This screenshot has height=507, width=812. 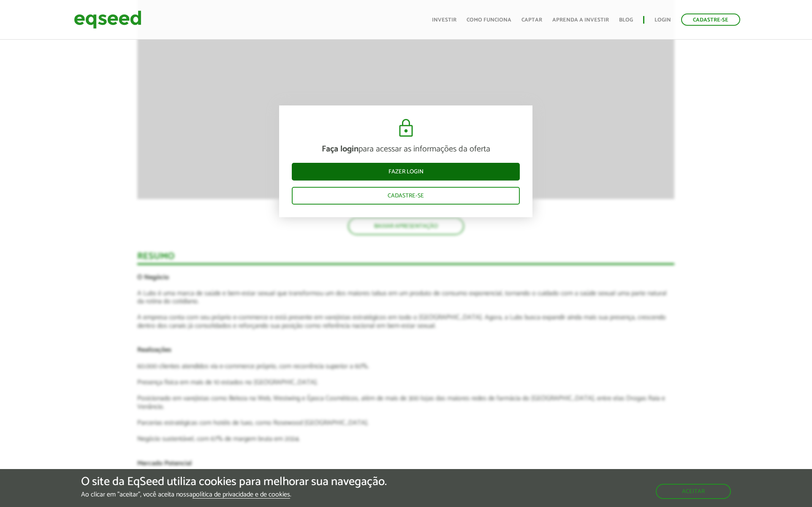 What do you see at coordinates (340, 149) in the screenshot?
I see `strong: Faça login` at bounding box center [340, 149].